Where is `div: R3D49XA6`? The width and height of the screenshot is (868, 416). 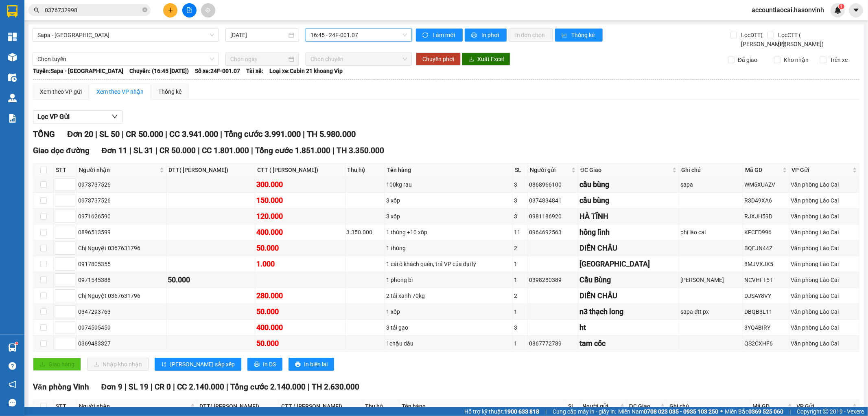
div: R3D49XA6 is located at coordinates (766, 200).